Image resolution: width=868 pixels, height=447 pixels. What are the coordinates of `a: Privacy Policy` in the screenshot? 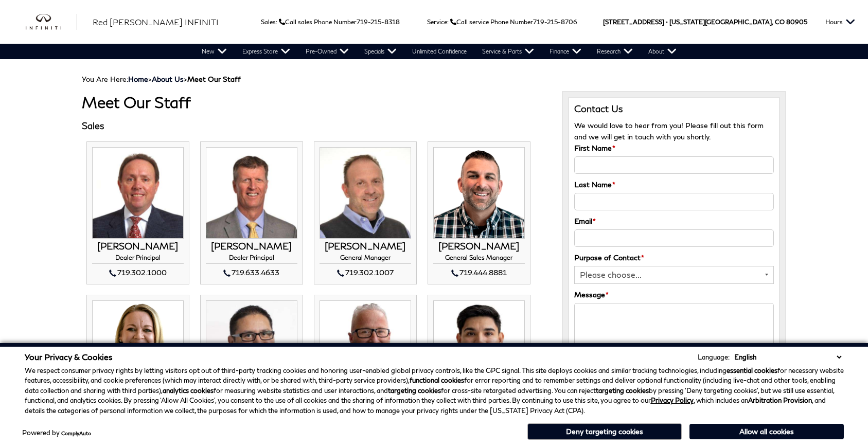 It's located at (672, 399).